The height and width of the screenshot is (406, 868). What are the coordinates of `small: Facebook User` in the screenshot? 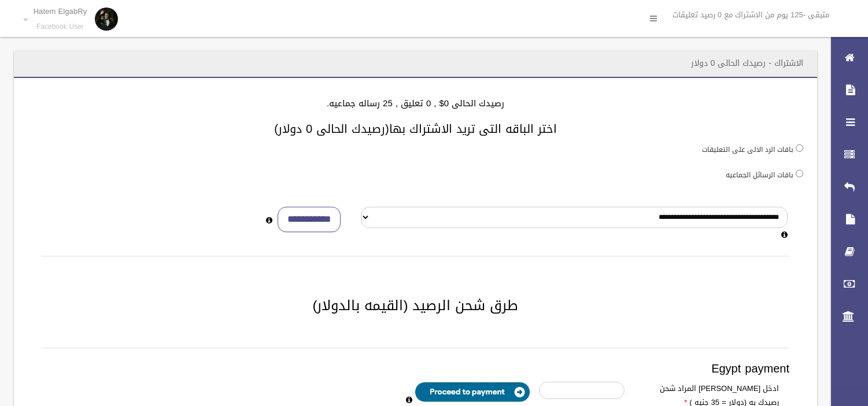 It's located at (60, 27).